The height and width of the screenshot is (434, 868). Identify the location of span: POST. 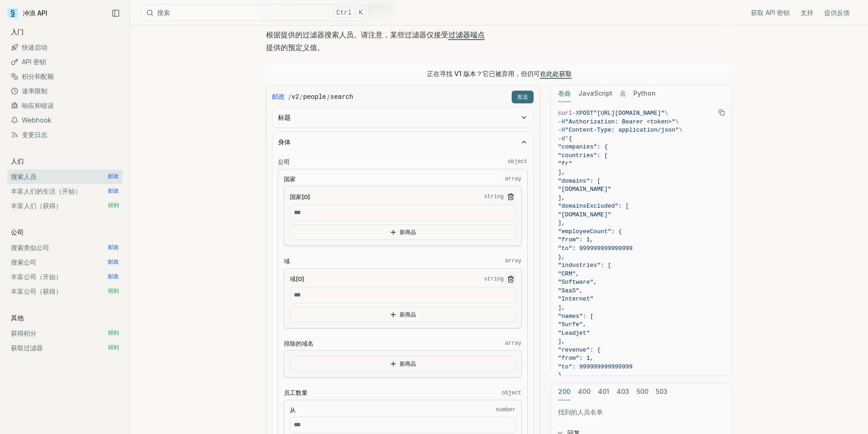
(586, 113).